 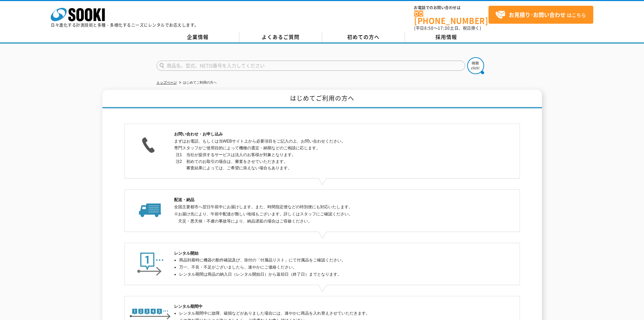 What do you see at coordinates (167, 82) in the screenshot?
I see `a: トップページ` at bounding box center [167, 82].